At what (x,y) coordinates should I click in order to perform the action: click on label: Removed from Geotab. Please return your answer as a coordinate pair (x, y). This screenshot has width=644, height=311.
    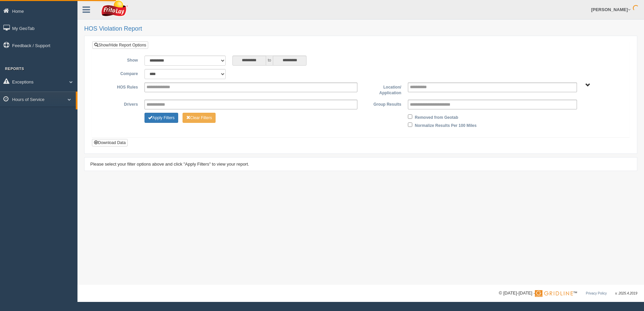
    Looking at the image, I should click on (436, 117).